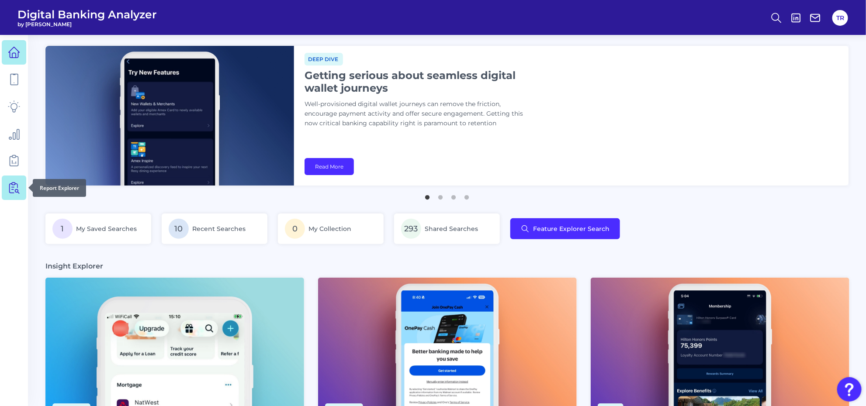 This screenshot has height=406, width=866. What do you see at coordinates (447, 229) in the screenshot?
I see `a: 293Shared Searches` at bounding box center [447, 229].